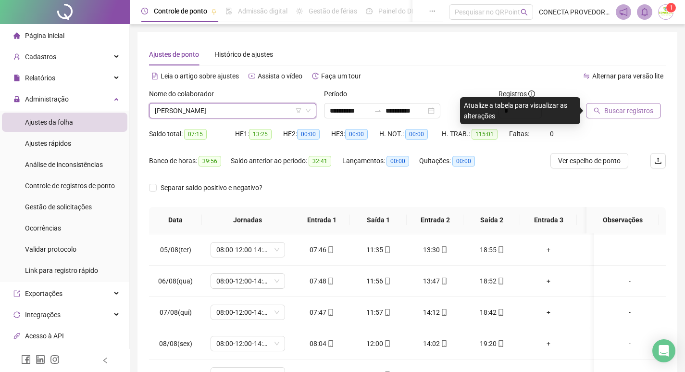  Describe the element at coordinates (145, 11) in the screenshot. I see `span: clock-circle` at that location.